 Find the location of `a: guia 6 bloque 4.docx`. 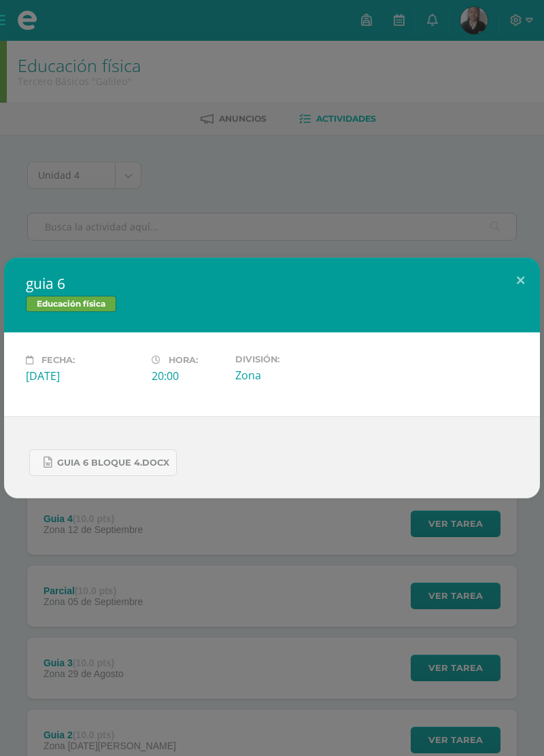

a: guia 6 bloque 4.docx is located at coordinates (103, 463).